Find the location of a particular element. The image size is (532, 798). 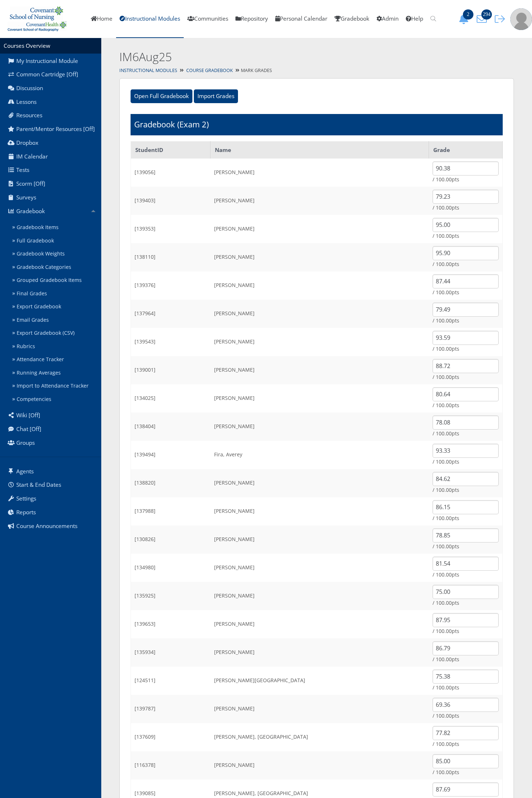

td: [134025] is located at coordinates (171, 399).